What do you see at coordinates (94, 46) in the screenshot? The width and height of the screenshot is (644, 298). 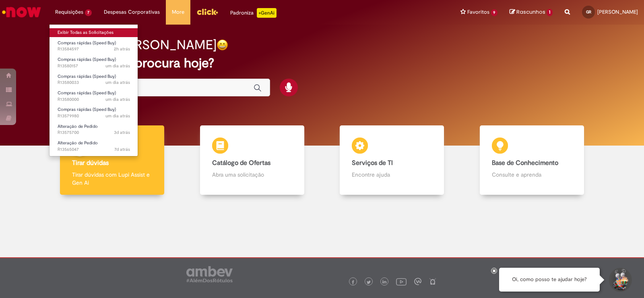 I see `a: Aberto R13584597 : Compras rápidas (Speed Buy)` at bounding box center [94, 46].